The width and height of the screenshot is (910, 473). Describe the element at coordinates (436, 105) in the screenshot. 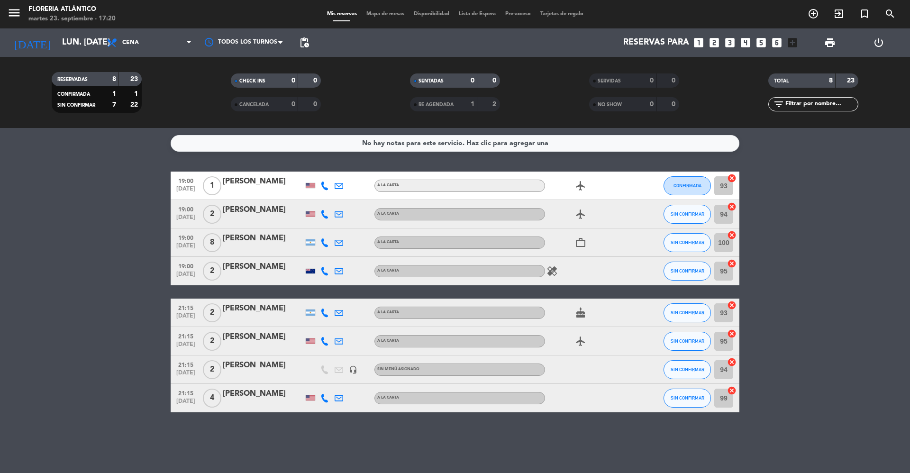

I see `span: RE AGENDADA` at that location.